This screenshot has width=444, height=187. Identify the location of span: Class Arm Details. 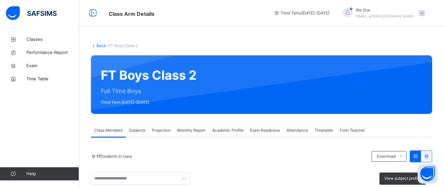
(131, 14).